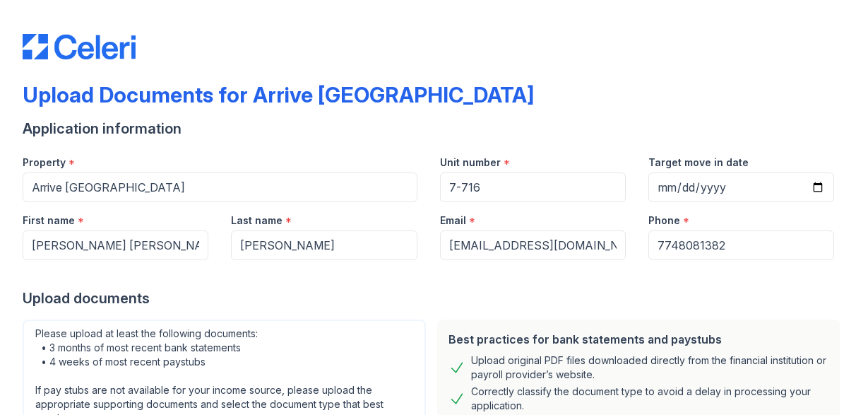 This screenshot has height=415, width=868. Describe the element at coordinates (79, 46) in the screenshot. I see `img: CE_Logo_Blue-a8612792a0a2168367f1c8372b55b34899dd931a85d93a1a3d3e32e68fde9ad4.png` at that location.